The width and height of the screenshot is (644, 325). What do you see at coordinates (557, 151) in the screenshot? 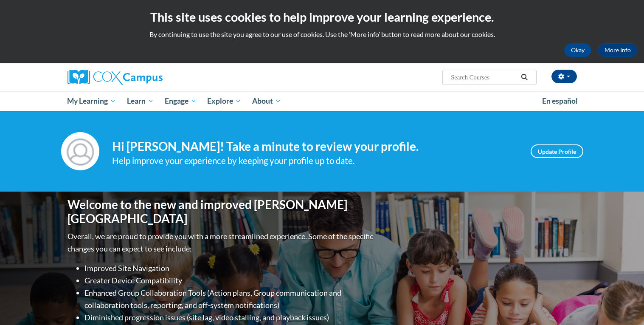
I see `a: Update Profile` at bounding box center [557, 151].